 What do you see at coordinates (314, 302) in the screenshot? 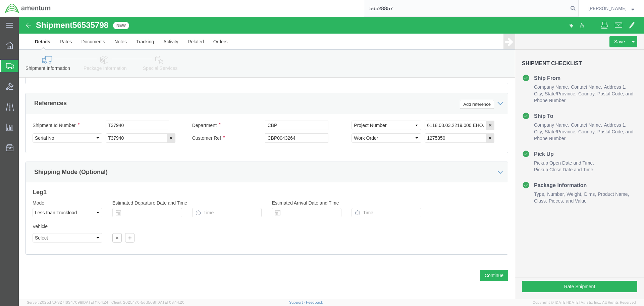
I see `a: Feedback` at bounding box center [314, 302].